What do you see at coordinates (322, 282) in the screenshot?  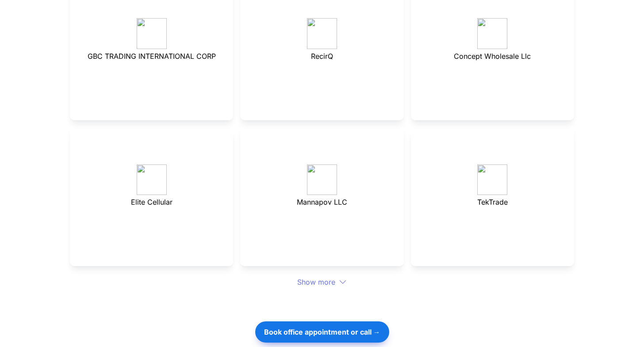 I see `div: Show more` at bounding box center [322, 282].